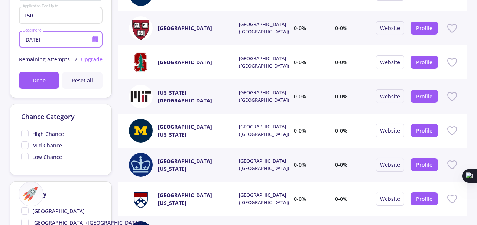 The image size is (477, 225). What do you see at coordinates (30, 194) in the screenshot?
I see `img: ac-market` at bounding box center [30, 194].